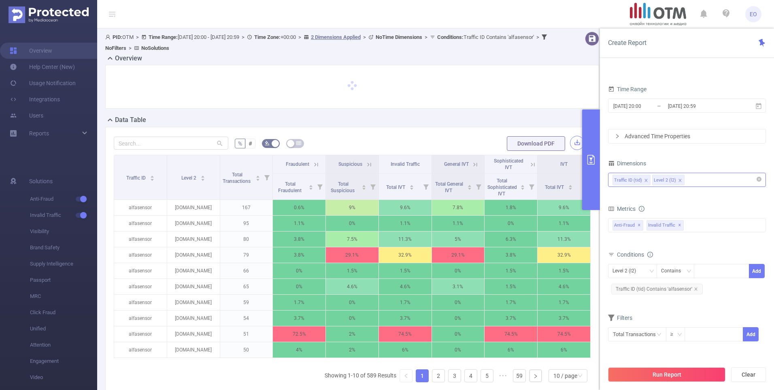 Image resolution: width=774 pixels, height=390 pixels. I want to click on a: Usage Notification, so click(43, 83).